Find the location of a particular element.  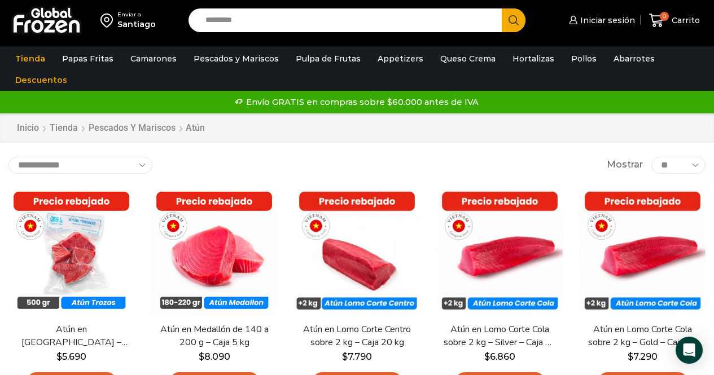

a: Appetizers is located at coordinates (400, 59).